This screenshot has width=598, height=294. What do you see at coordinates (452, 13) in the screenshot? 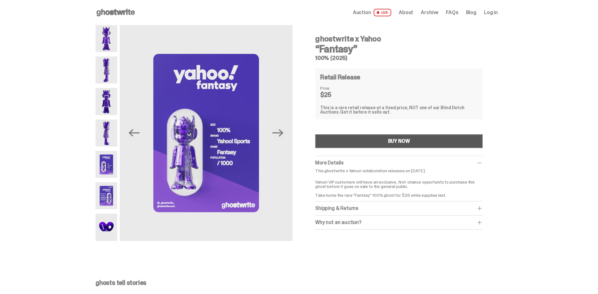
I see `span: FAQs` at bounding box center [452, 13].